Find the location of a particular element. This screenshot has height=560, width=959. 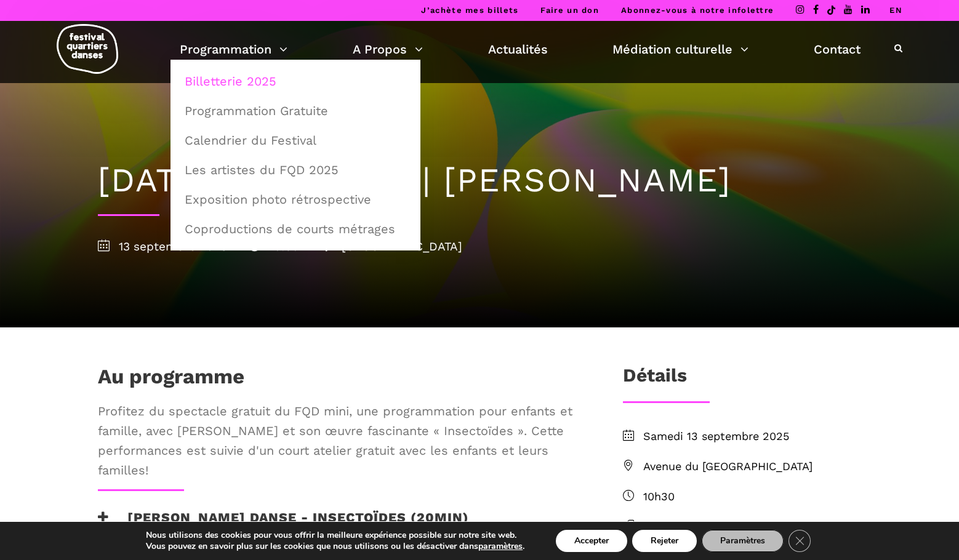

a: Médiation culturelle is located at coordinates (680, 49).